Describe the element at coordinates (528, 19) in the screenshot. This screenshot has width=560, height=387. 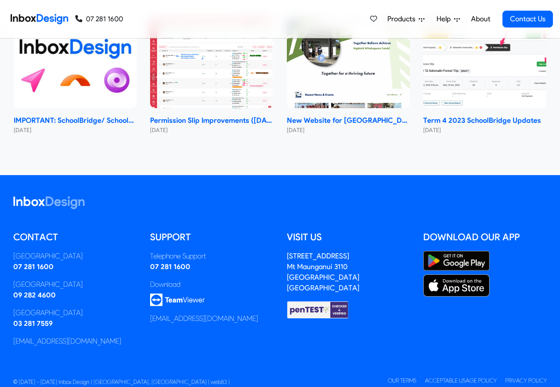
I see `a: Contact Us` at that location.